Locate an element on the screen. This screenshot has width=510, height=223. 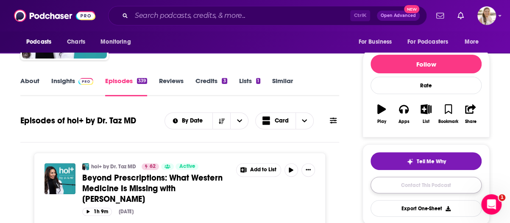
a: Charts is located at coordinates (76, 42).